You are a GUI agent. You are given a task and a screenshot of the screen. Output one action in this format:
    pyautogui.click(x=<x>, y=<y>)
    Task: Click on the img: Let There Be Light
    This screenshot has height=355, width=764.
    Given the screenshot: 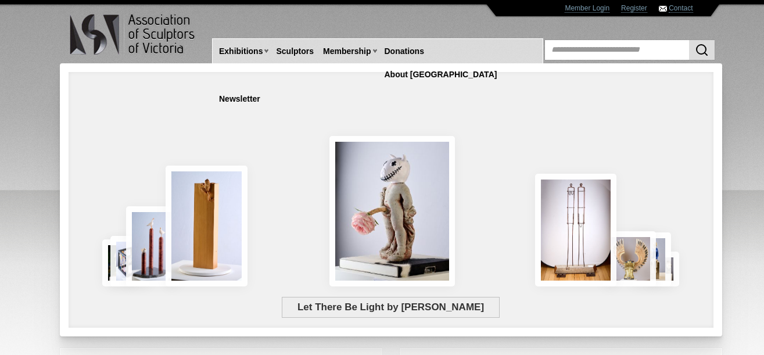 What is the action you would take?
    pyautogui.click(x=392, y=211)
    